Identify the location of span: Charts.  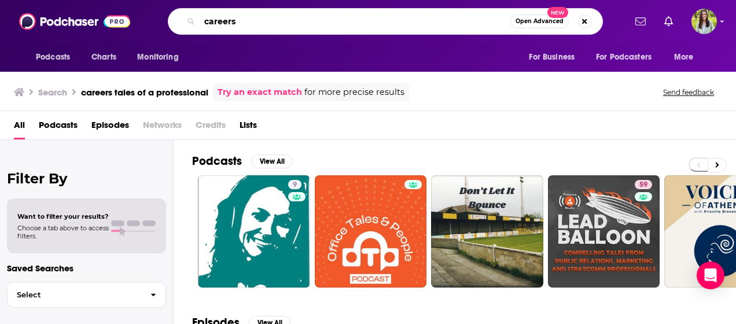
(104, 57).